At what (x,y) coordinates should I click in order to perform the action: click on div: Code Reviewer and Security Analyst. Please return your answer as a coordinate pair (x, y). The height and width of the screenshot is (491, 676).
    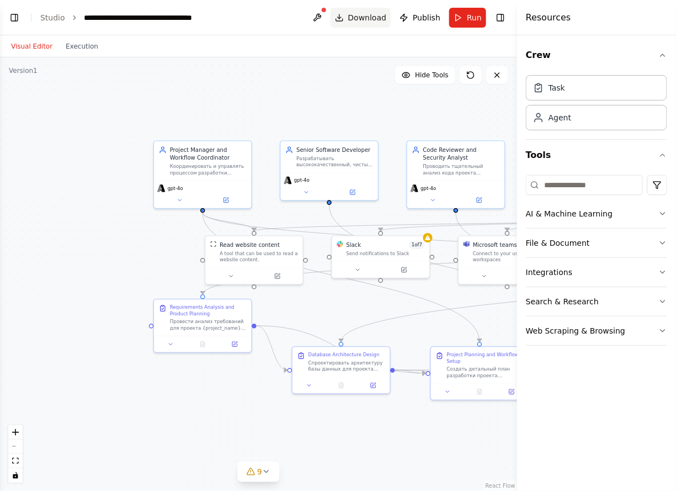
    Looking at the image, I should click on (462, 154).